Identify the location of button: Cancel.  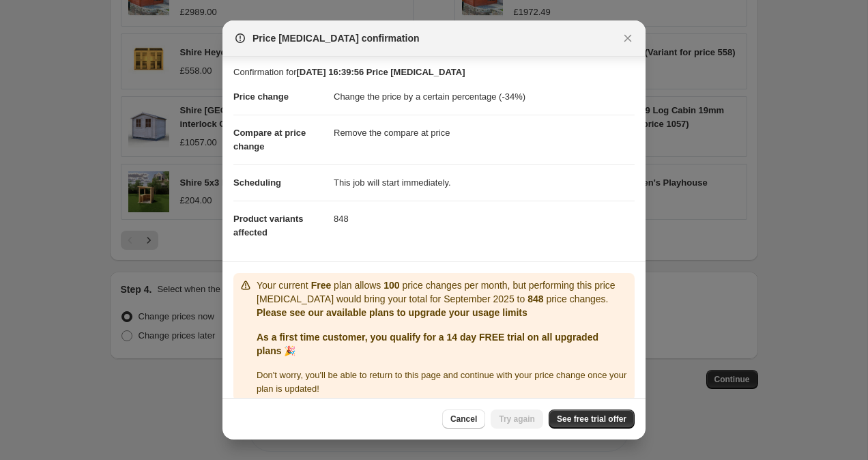
(463, 420).